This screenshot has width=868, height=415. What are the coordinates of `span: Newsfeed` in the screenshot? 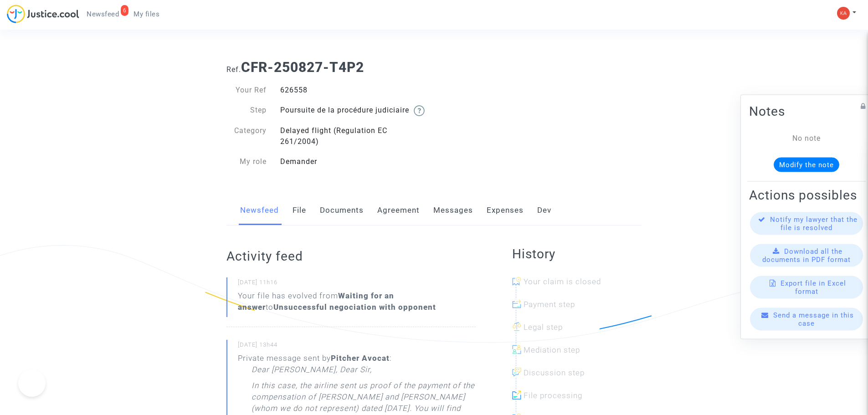 It's located at (103, 14).